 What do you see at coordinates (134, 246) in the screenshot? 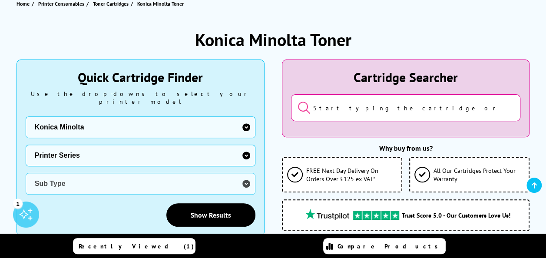
I see `a: Recently Viewed (1)` at bounding box center [134, 246].